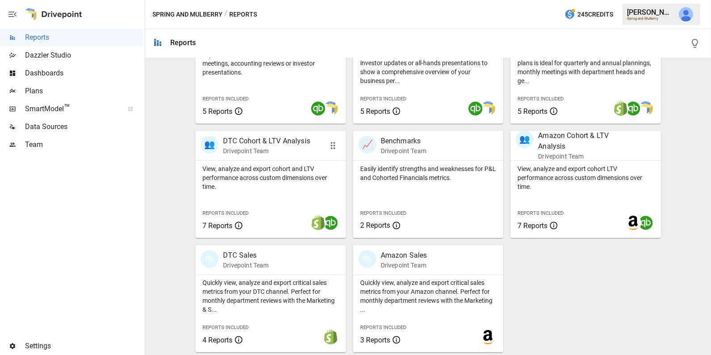  I want to click on button: Spring and Mulberry, so click(187, 14).